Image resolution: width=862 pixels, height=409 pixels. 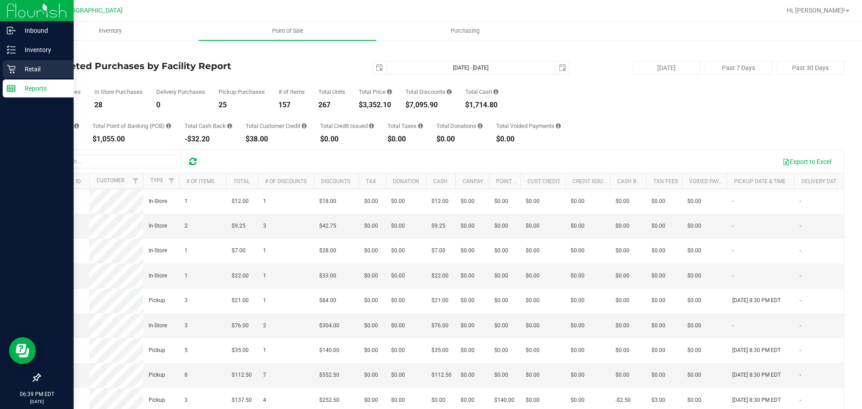 I want to click on a: # of Items, so click(x=200, y=181).